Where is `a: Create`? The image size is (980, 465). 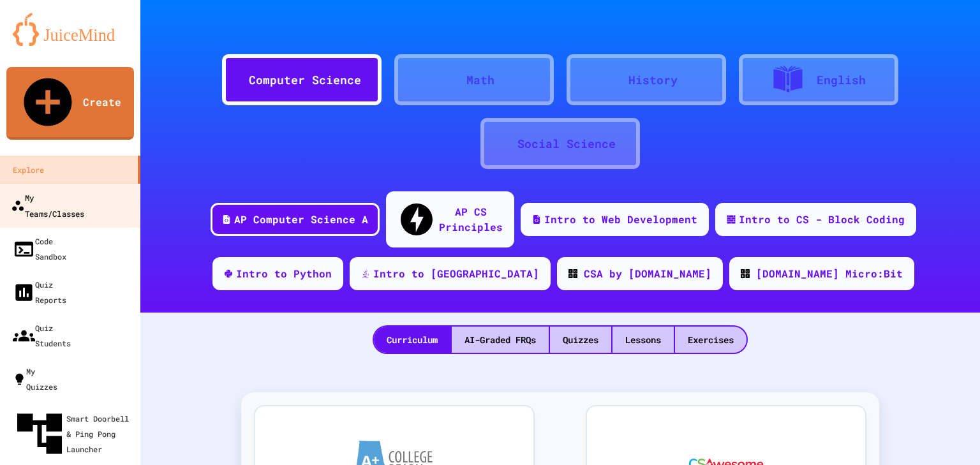 a: Create is located at coordinates (70, 104).